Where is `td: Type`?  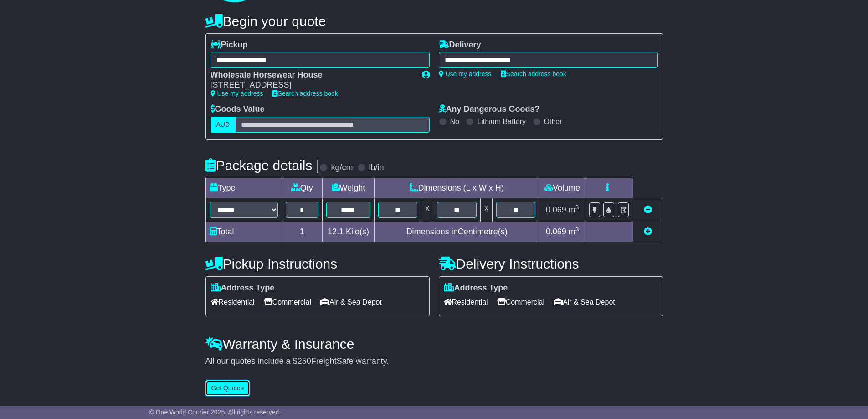 td: Type is located at coordinates (243, 188).